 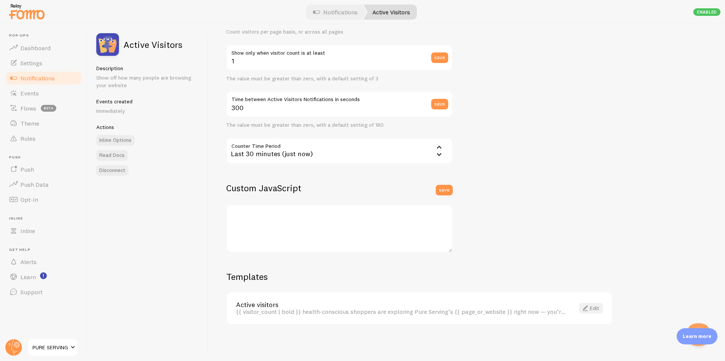 I want to click on h5: Actions, so click(x=147, y=127).